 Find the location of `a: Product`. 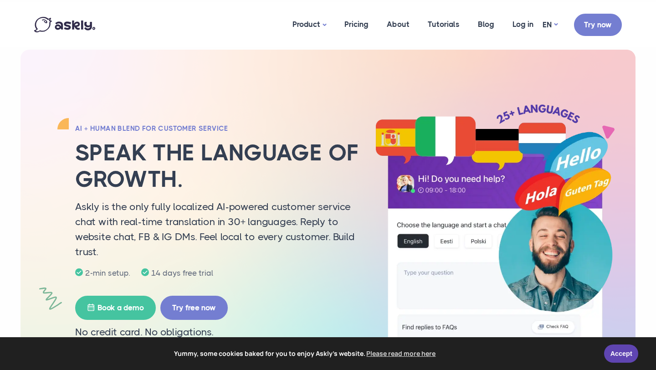

a: Product is located at coordinates (309, 25).